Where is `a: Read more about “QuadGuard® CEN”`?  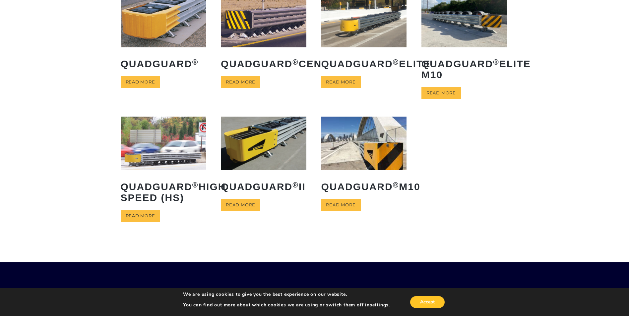 a: Read more about “QuadGuard® CEN” is located at coordinates (240, 82).